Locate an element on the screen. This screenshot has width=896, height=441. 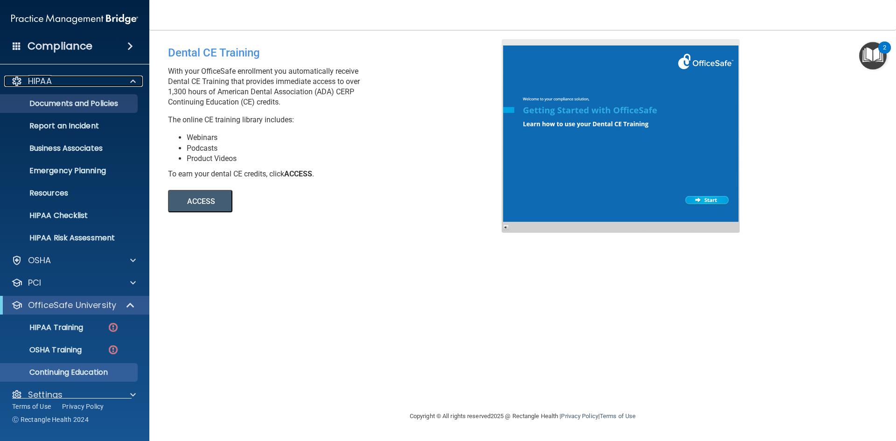
p: HIPAA Training is located at coordinates (44, 328).